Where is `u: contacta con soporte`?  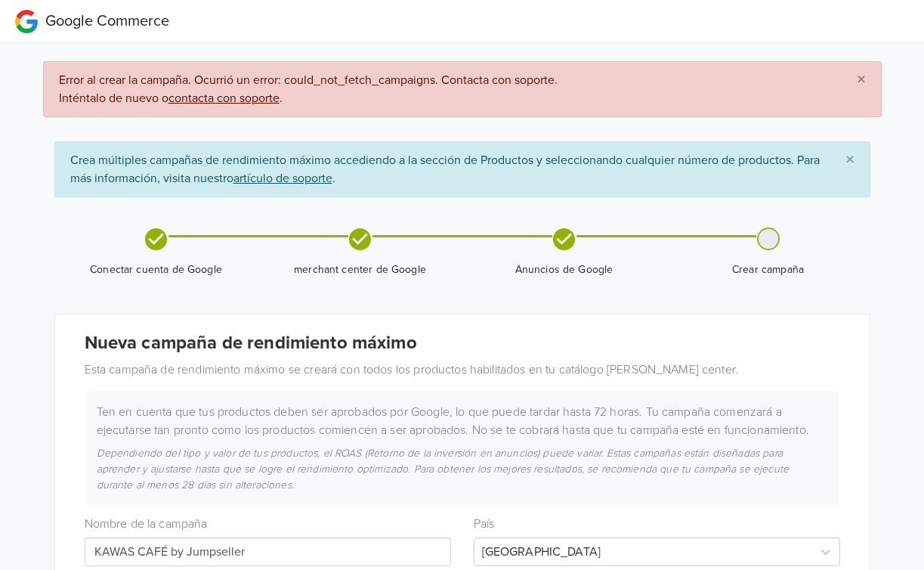 u: contacta con soporte is located at coordinates (223, 99).